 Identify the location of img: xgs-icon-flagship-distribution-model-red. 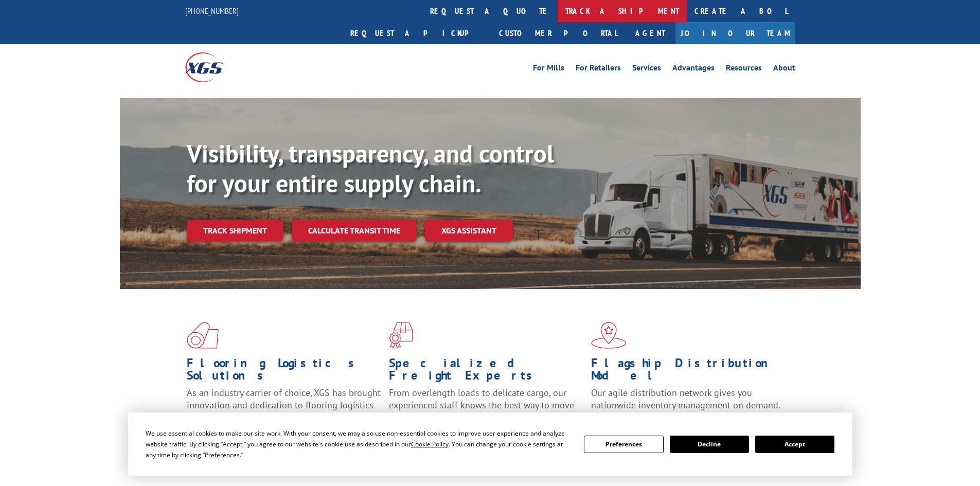
(608, 336).